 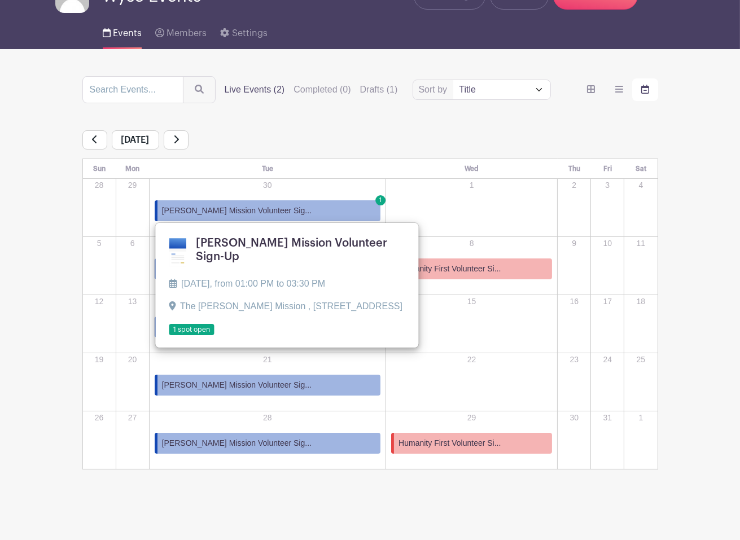 What do you see at coordinates (133, 360) in the screenshot?
I see `p: 20` at bounding box center [133, 360].